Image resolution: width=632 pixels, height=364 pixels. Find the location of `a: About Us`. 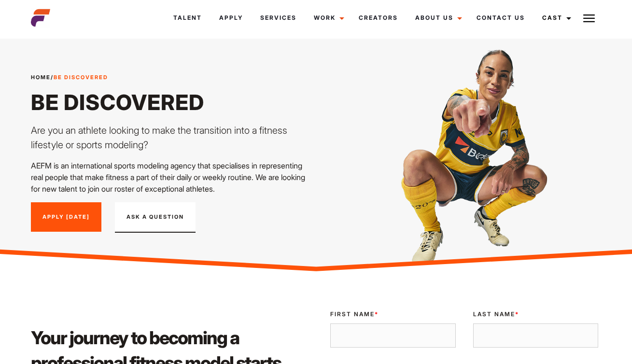

a: About Us is located at coordinates (437, 18).